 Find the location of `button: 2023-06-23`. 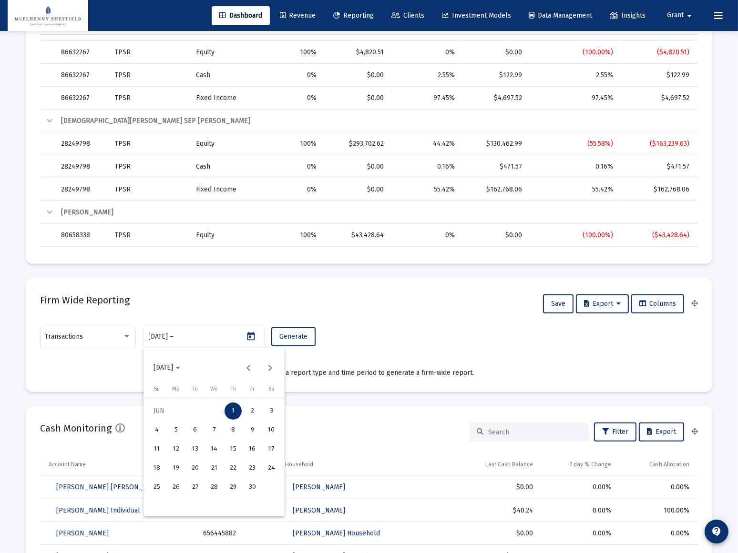

button: 2023-06-23 is located at coordinates (252, 469).